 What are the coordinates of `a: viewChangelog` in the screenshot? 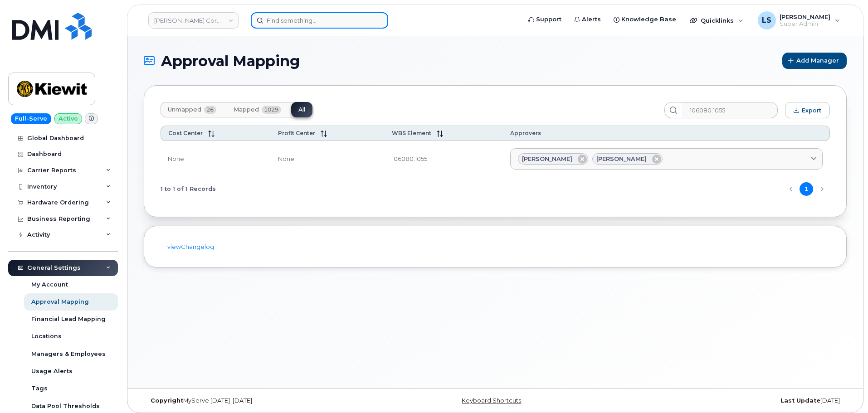 It's located at (190, 247).